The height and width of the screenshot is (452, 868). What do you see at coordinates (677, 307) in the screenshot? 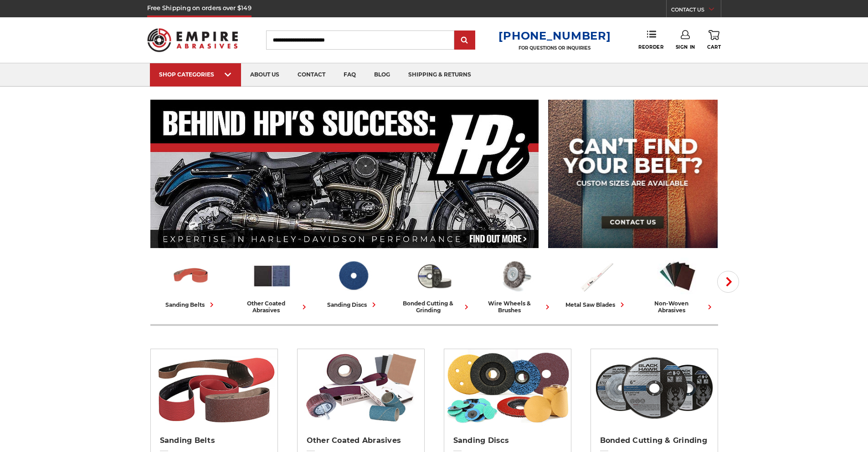
I see `div: non-woven abrasives` at bounding box center [677, 307].